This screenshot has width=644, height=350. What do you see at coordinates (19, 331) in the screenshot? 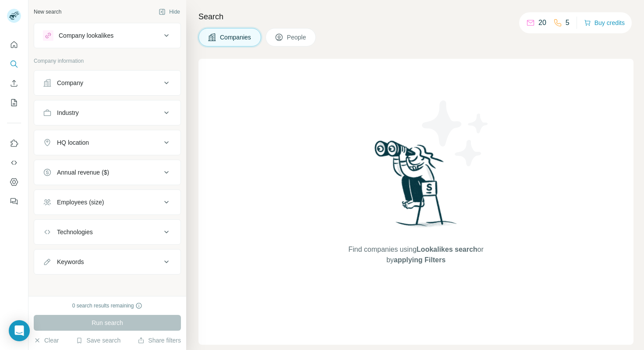
I see `div: Open Intercom Messenger` at bounding box center [19, 331].